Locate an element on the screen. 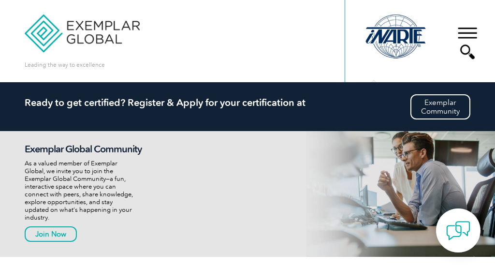 This screenshot has width=495, height=267. img: contact-chat.png is located at coordinates (458, 230).